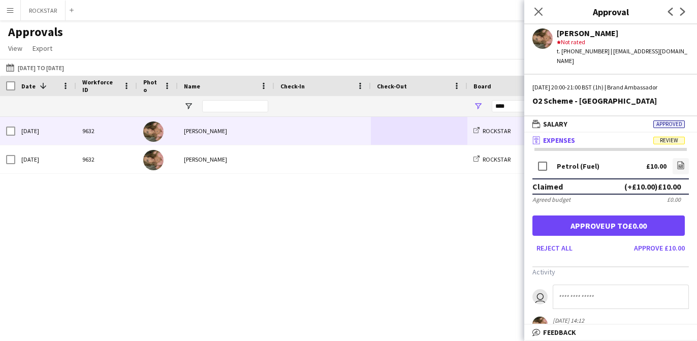 The width and height of the screenshot is (697, 341). I want to click on span: Board, so click(482, 86).